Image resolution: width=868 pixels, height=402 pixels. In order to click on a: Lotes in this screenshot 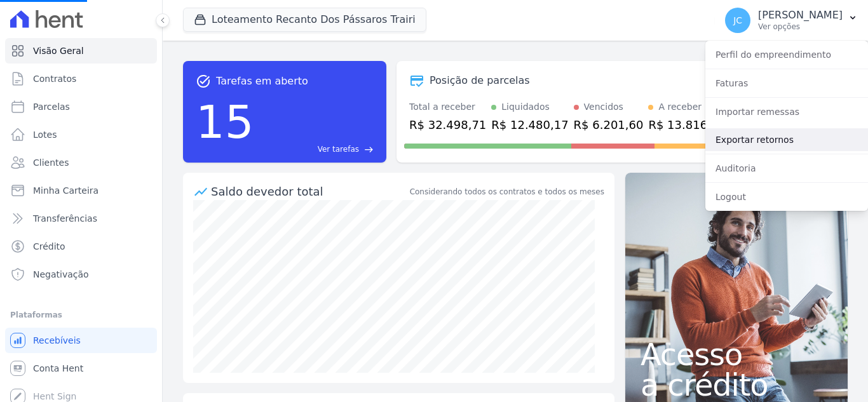, I will do `click(80, 135)`.